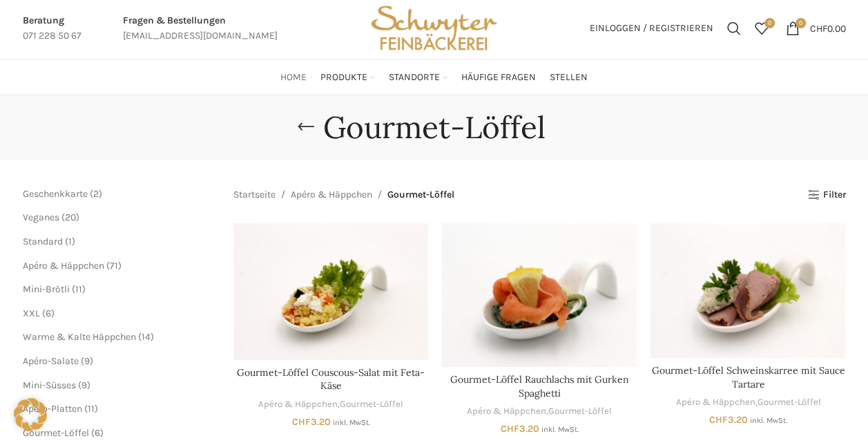 The image size is (868, 445). Describe the element at coordinates (49, 385) in the screenshot. I see `a: Mini-Süsses` at that location.